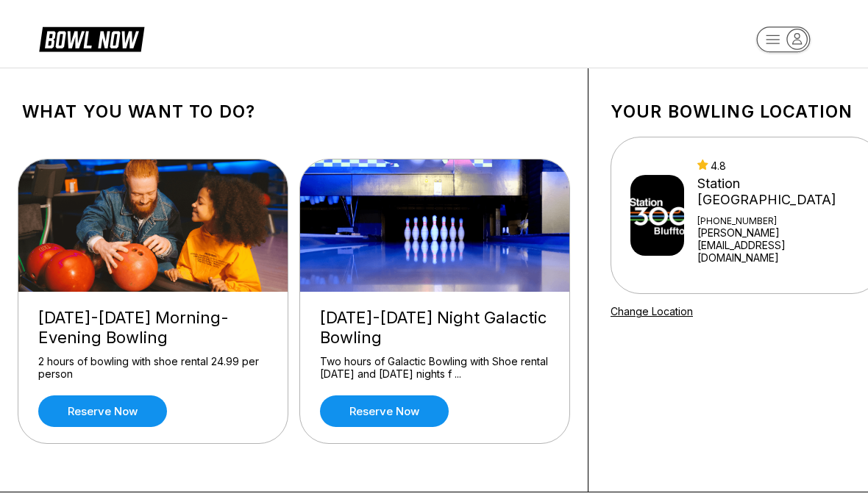 This screenshot has width=868, height=499. What do you see at coordinates (657, 216) in the screenshot?
I see `img: Station 300 Bluffton` at bounding box center [657, 216].